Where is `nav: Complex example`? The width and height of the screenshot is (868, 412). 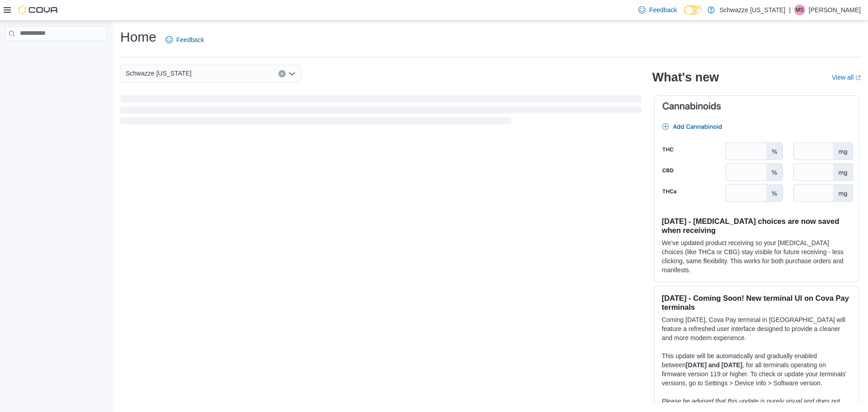
nav: Complex example is located at coordinates (56, 53).